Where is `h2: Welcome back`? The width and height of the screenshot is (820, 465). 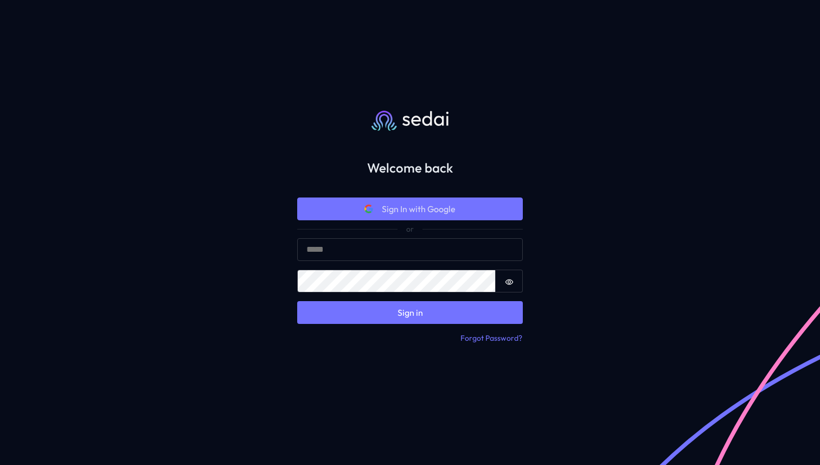
h2: Welcome back is located at coordinates (410, 168).